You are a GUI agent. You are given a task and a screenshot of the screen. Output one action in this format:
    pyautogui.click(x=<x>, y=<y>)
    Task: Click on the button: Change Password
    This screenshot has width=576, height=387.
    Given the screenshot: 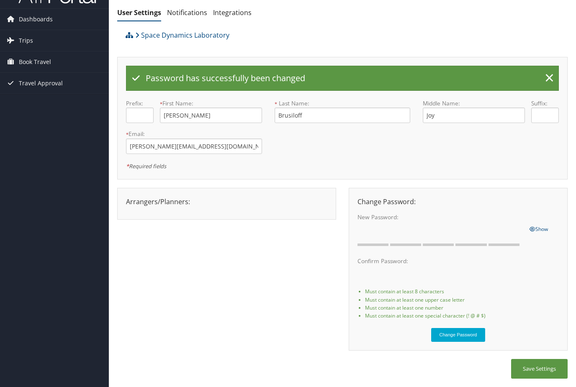 What is the action you would take?
    pyautogui.click(x=458, y=335)
    